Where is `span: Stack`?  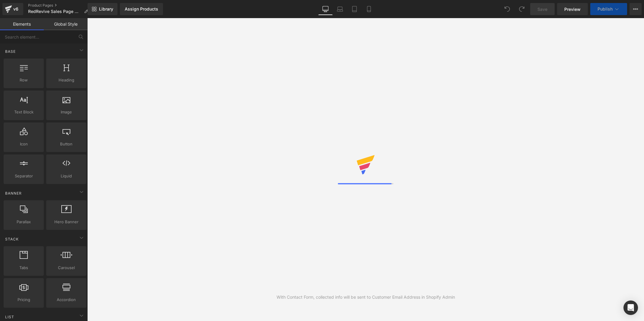 span: Stack is located at coordinates (12, 239).